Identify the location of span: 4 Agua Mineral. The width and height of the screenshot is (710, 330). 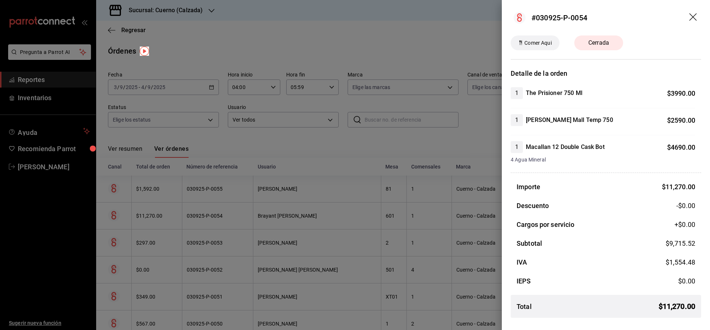
(603, 160).